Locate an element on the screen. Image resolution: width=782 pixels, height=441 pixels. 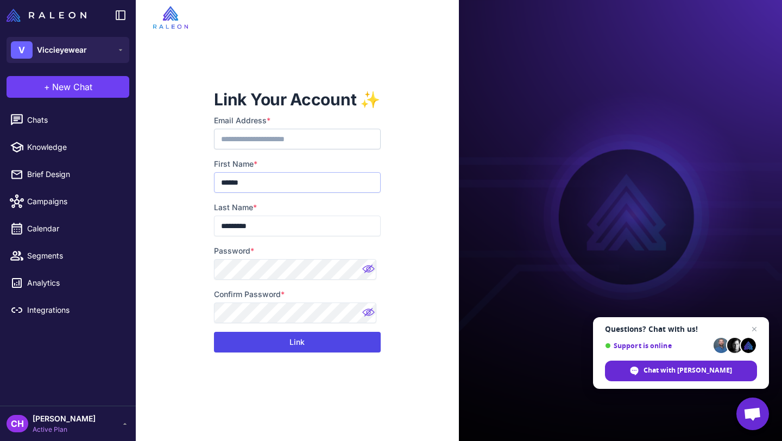
h1: Link Your Account ✨ is located at coordinates (297, 99).